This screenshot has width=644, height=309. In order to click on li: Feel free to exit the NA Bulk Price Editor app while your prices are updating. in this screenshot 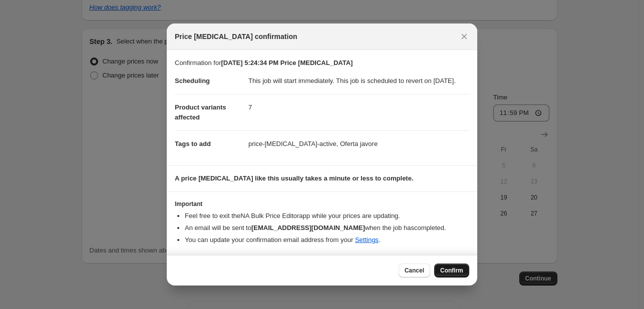, I will do `click(327, 216)`.